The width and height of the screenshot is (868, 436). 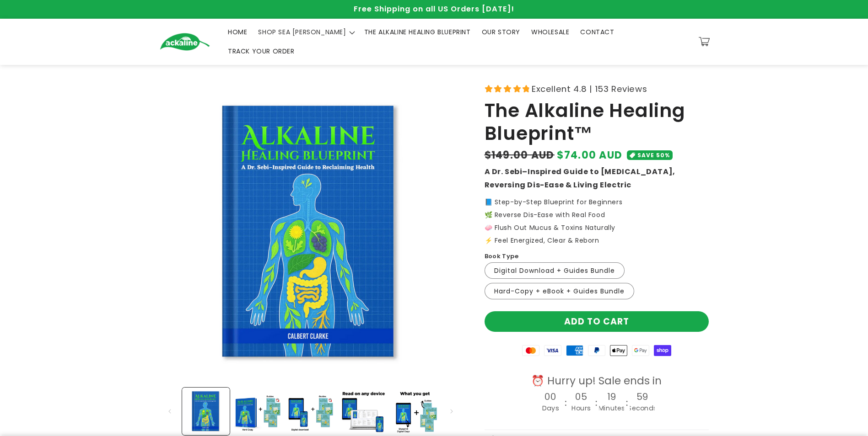 What do you see at coordinates (559, 291) in the screenshot?
I see `label: Hard-Copy + eBook + Guides Bundle` at bounding box center [559, 291].